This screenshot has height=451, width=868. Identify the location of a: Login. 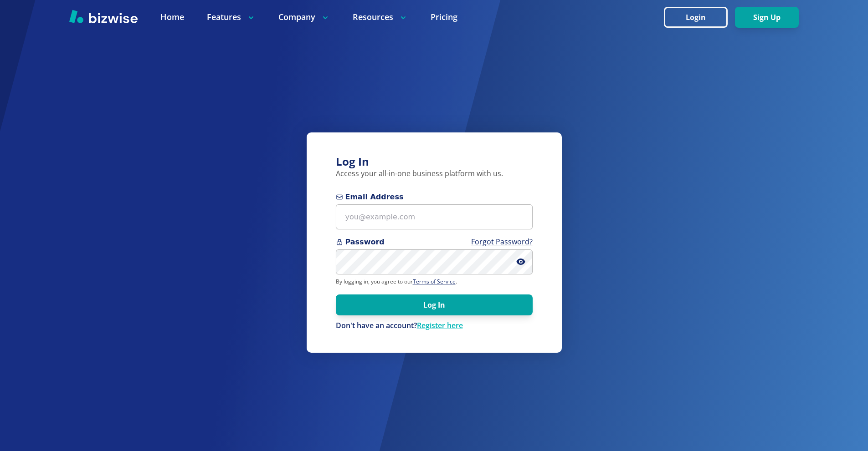
(700, 17).